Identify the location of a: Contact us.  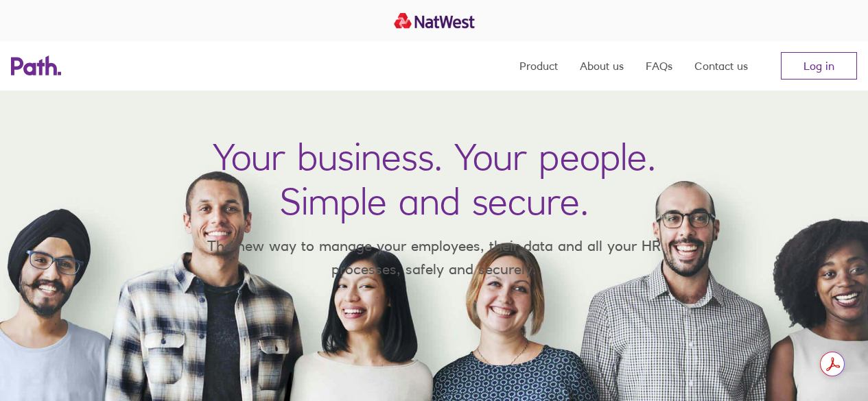
(721, 66).